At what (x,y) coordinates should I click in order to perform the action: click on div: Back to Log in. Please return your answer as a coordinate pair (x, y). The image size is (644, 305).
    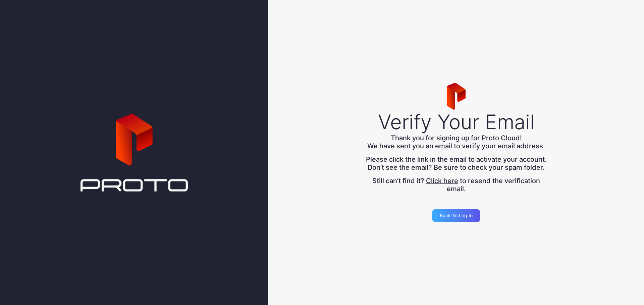
    Looking at the image, I should click on (456, 216).